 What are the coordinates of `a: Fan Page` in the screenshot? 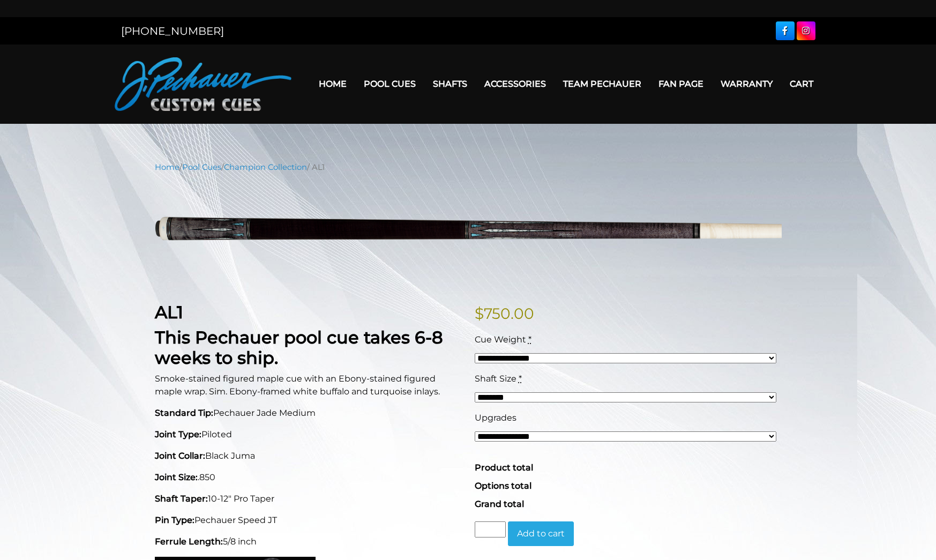 It's located at (681, 84).